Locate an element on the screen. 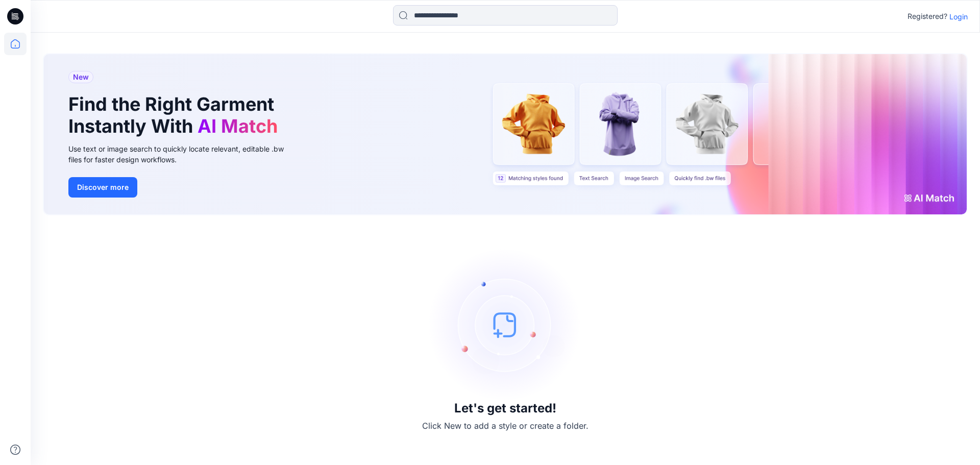 The height and width of the screenshot is (465, 980). button: Discover more is located at coordinates (102, 188).